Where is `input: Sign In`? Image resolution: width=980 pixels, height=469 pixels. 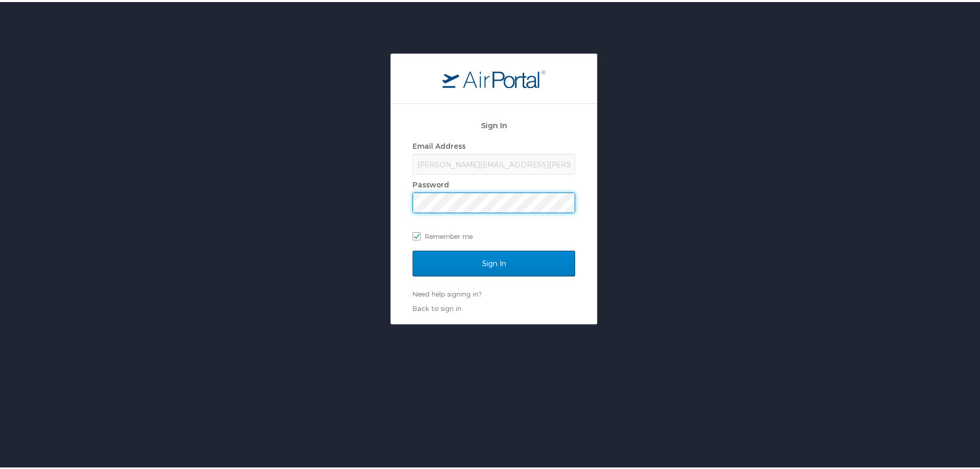 input: Sign In is located at coordinates (494, 261).